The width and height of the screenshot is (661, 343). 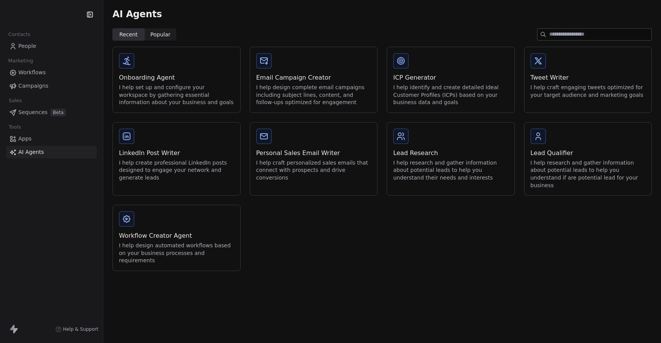 What do you see at coordinates (33, 112) in the screenshot?
I see `span: Sequences` at bounding box center [33, 112].